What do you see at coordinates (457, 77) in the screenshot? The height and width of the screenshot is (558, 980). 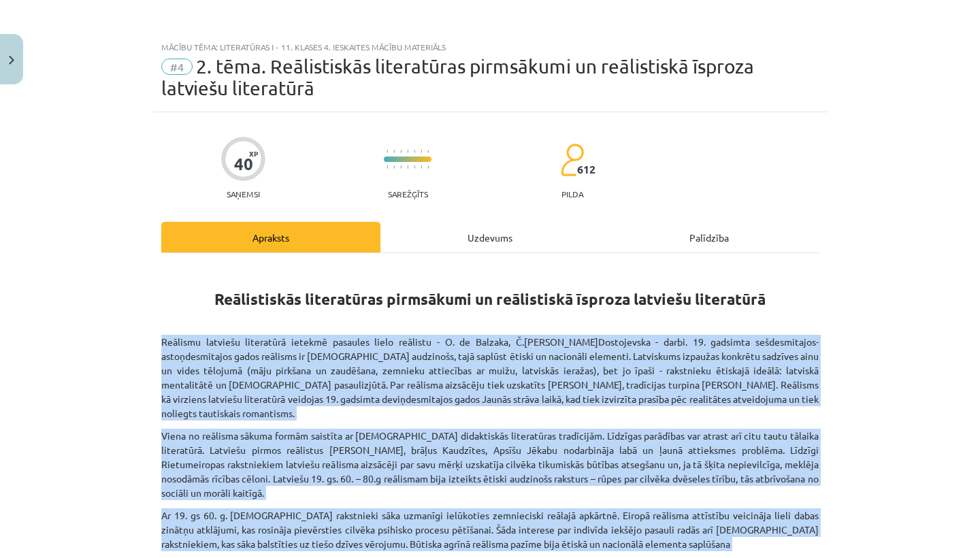 I see `span: 2. tēma. Reālistiskās literatūras pirmsākumi un reālistiskā īsproza latviešu literatūrā` at bounding box center [457, 77].